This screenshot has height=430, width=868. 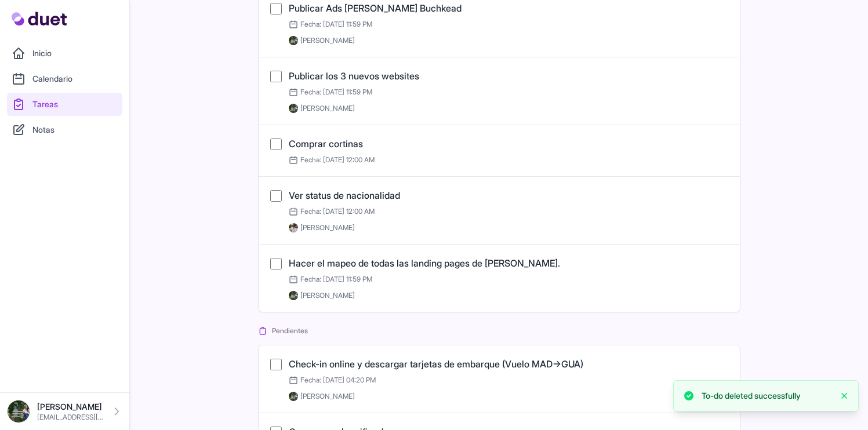 What do you see at coordinates (293, 227) in the screenshot?
I see `img: IMG_0278.jpeg` at bounding box center [293, 227].